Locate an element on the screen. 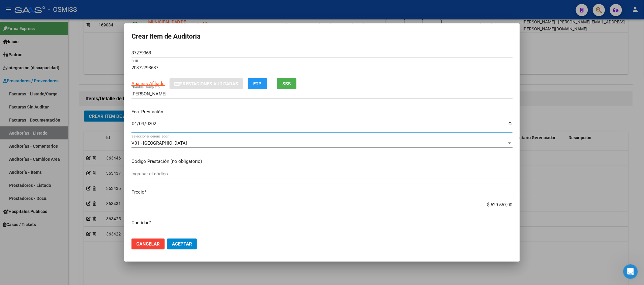 The width and height of the screenshot is (644, 285). p: Precio is located at coordinates (322, 192).